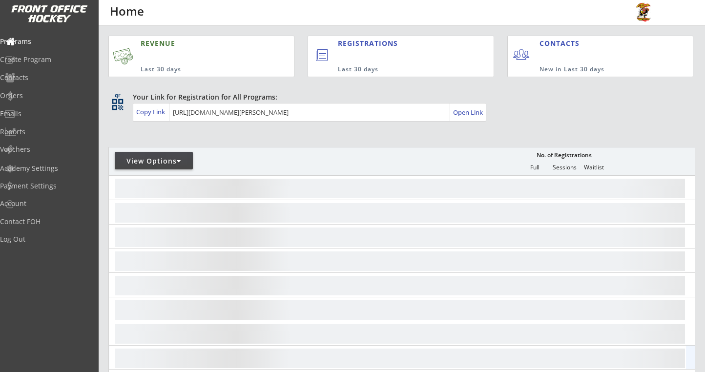  I want to click on div: Sessions, so click(565, 168).